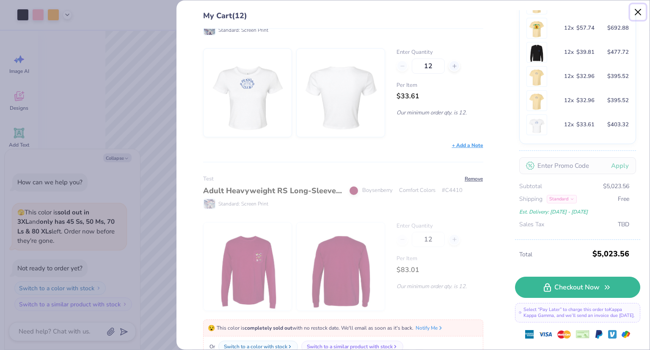 Image resolution: width=650 pixels, height=350 pixels. What do you see at coordinates (311, 328) in the screenshot?
I see `span: This color is with no restock date. We'll email as soon as it's back.` at bounding box center [311, 328].